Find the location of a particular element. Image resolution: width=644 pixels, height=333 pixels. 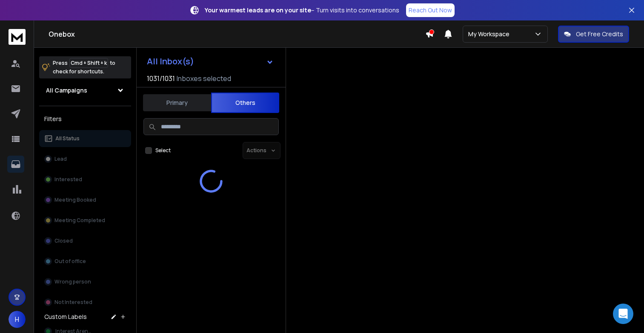

h3: Filters is located at coordinates (85, 119).